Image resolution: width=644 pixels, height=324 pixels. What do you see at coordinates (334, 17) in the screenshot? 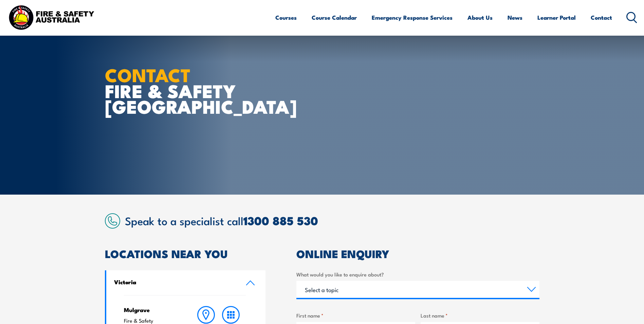
I see `a: Course Calendar` at bounding box center [334, 17].